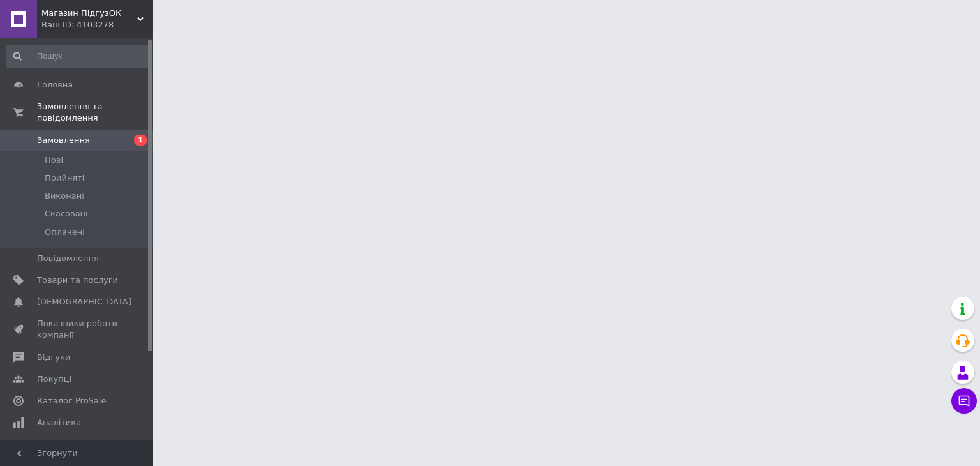 The image size is (980, 466). What do you see at coordinates (64, 196) in the screenshot?
I see `span: Виконані` at bounding box center [64, 196].